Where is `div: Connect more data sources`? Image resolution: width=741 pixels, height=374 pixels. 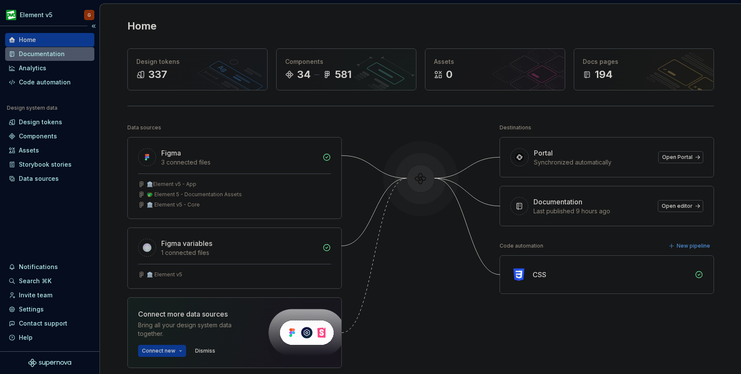 div: Connect more data sources is located at coordinates (196, 314).